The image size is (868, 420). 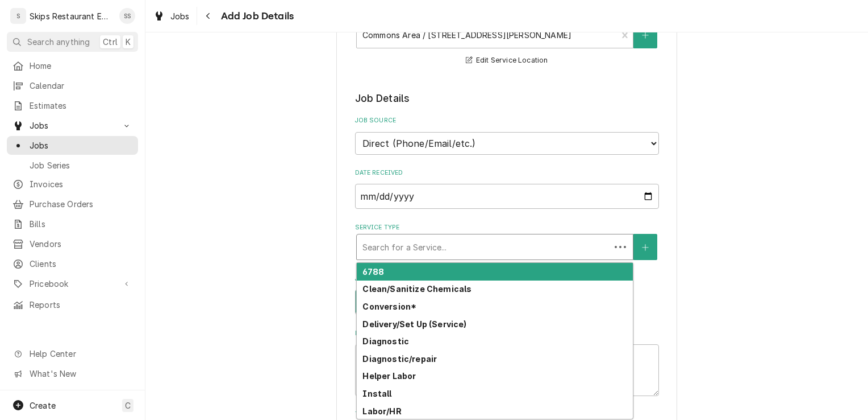 What do you see at coordinates (72, 264) in the screenshot?
I see `a: Clients` at bounding box center [72, 264].